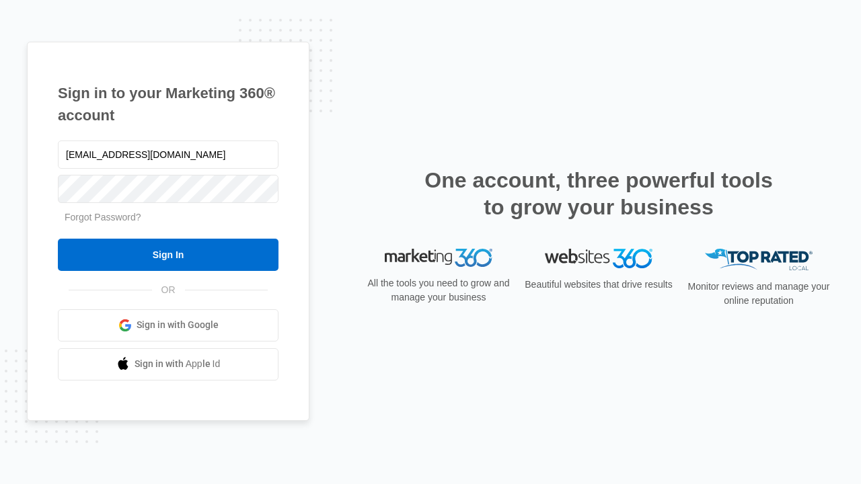 The image size is (861, 484). I want to click on img: Top Rated Local, so click(759, 260).